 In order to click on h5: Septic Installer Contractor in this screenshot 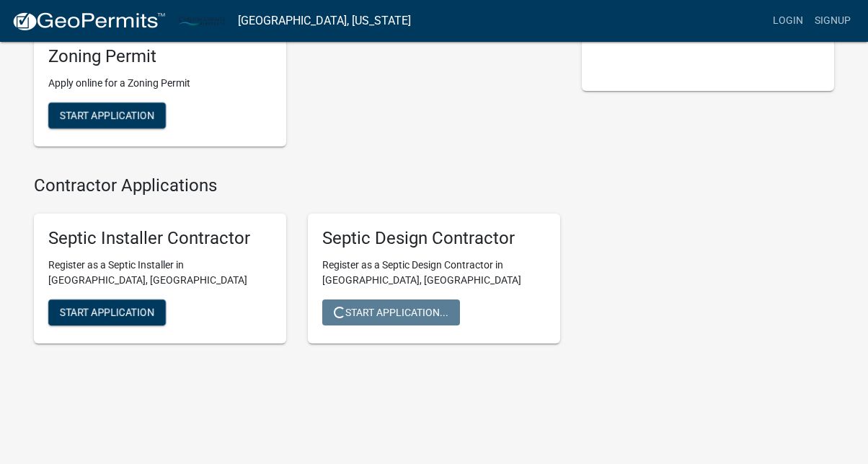, I will do `click(160, 238)`.